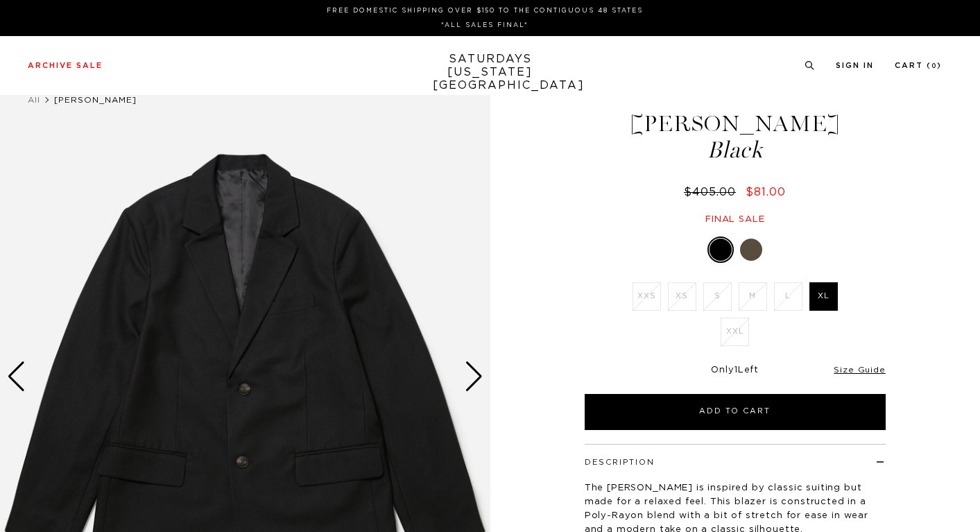  Describe the element at coordinates (16, 377) in the screenshot. I see `div: Previous slide` at that location.